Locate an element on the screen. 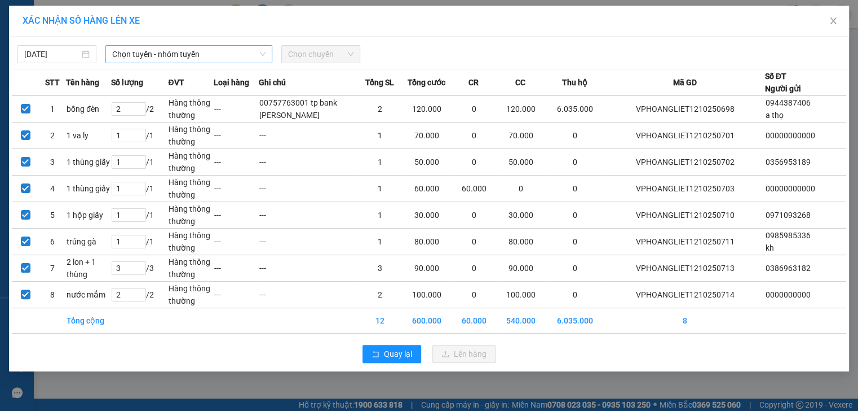 This screenshot has height=411, width=858. td: VPHOANGLIET1210250714 is located at coordinates (685, 294).